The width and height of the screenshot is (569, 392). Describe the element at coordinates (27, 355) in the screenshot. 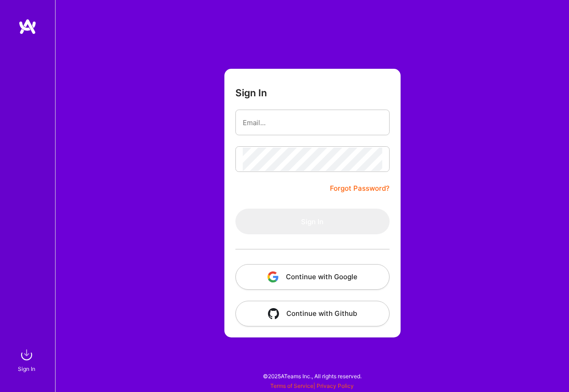

I see `img: sign in` at that location.